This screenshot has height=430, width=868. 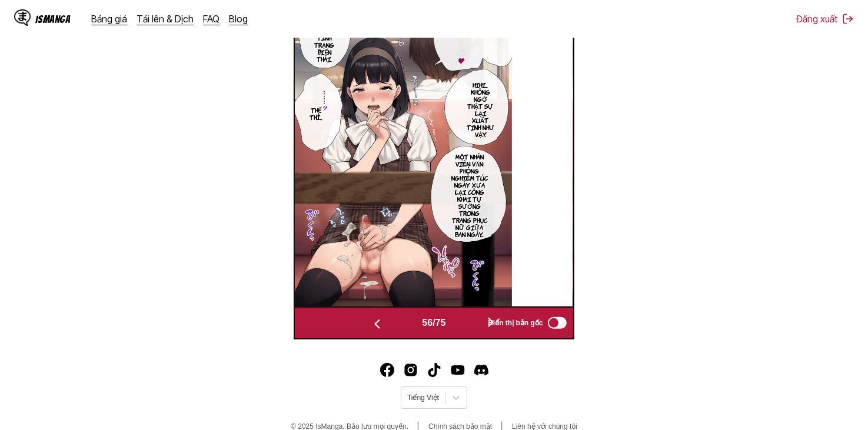 What do you see at coordinates (469, 195) in the screenshot?
I see `p: Một nhân viên văn phòng nghiêm túc ngày xưa lại công khai tự sướng trong trang phục nữ giữa ban n...` at bounding box center [469, 195].